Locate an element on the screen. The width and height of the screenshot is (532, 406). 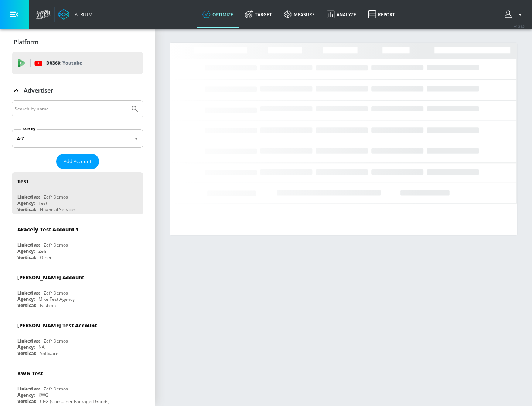
a: Analyze is located at coordinates (342, 14).